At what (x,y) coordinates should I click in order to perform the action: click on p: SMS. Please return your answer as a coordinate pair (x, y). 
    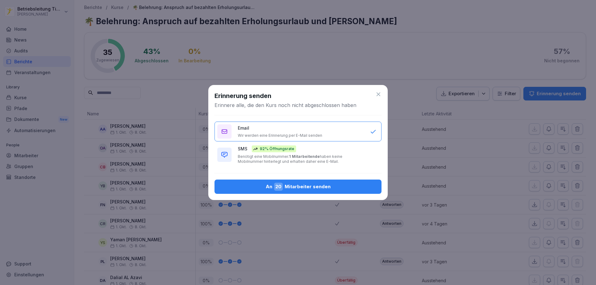
    Looking at the image, I should click on (243, 149).